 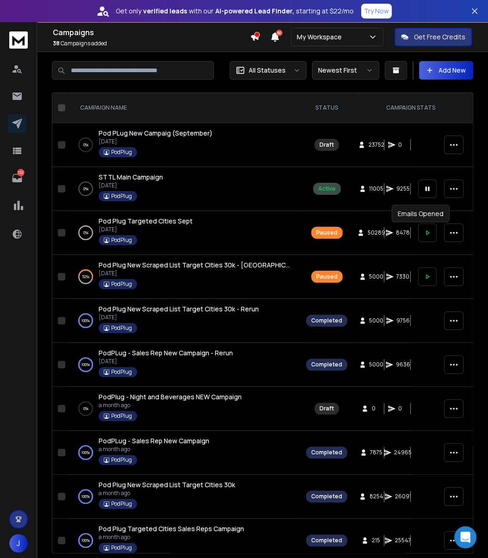 What do you see at coordinates (145, 221) in the screenshot?
I see `span: Pod Plug Targeted Cities Sept` at bounding box center [145, 221].